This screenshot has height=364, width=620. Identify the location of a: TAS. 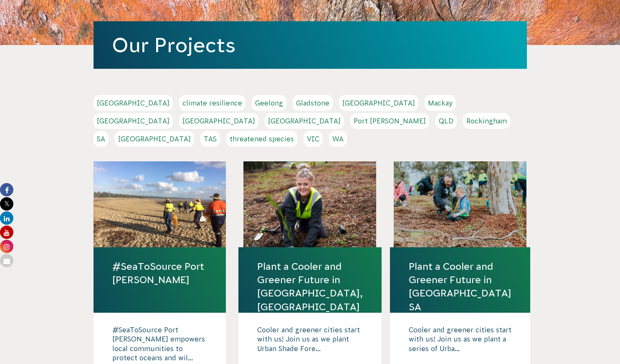
(210, 139).